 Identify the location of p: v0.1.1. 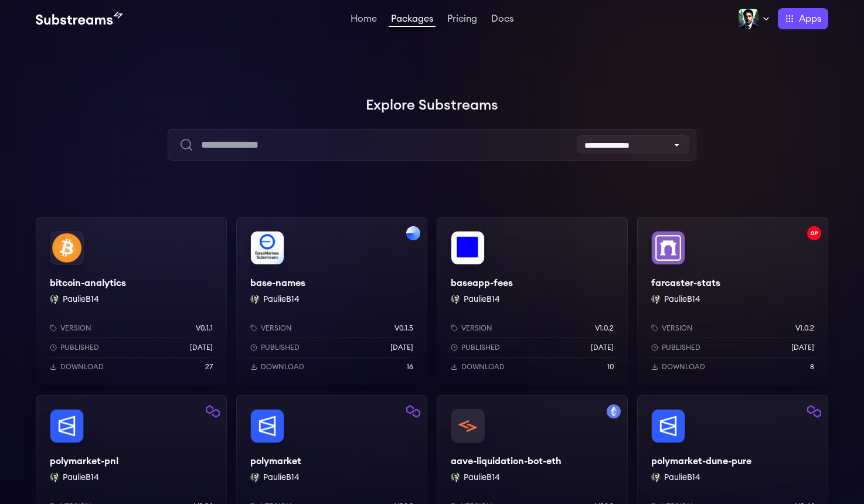
(204, 329).